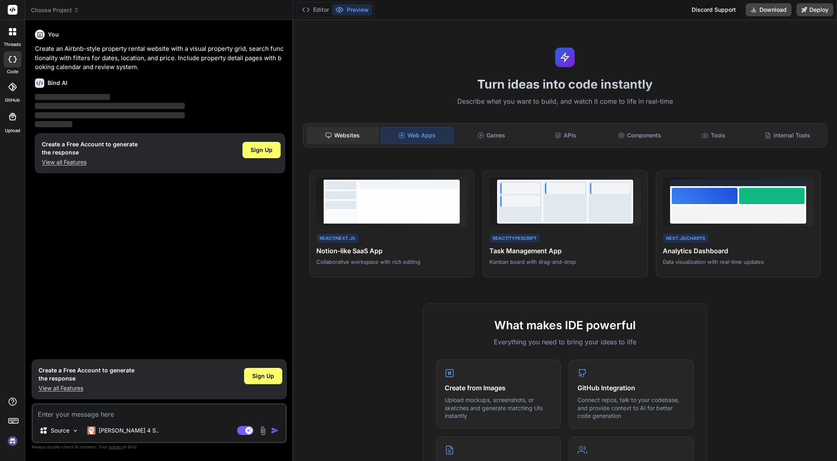 This screenshot has width=837, height=461. I want to click on img: Claude 4 Sonnet, so click(91, 430).